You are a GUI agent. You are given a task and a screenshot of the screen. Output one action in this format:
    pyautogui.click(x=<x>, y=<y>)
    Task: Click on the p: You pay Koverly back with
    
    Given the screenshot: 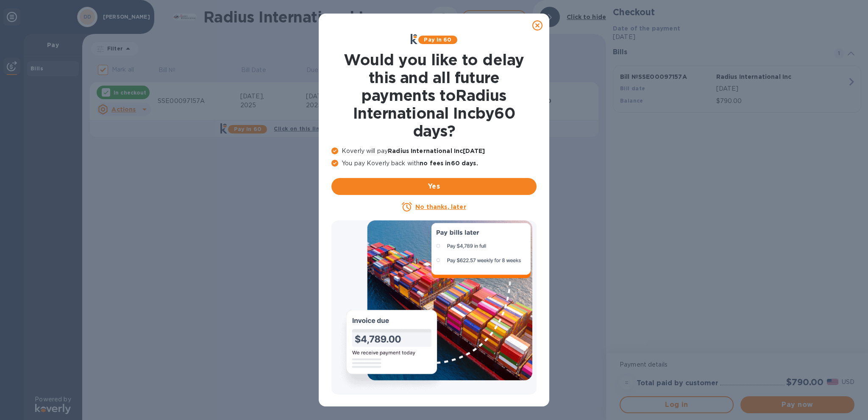 What is the action you would take?
    pyautogui.click(x=434, y=163)
    